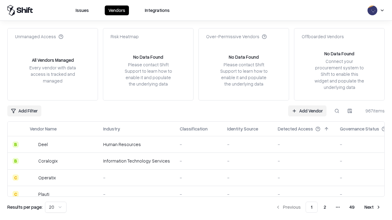  What do you see at coordinates (307, 111) in the screenshot?
I see `a: Add Vendor` at bounding box center [307, 111].